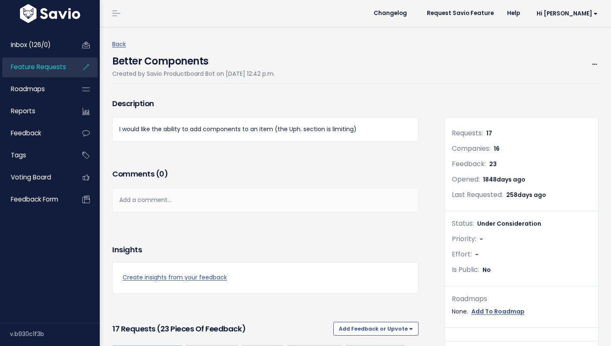 Image resolution: width=611 pixels, height=346 pixels. Describe the element at coordinates (478, 194) in the screenshot. I see `span: Last Requested:` at that location.